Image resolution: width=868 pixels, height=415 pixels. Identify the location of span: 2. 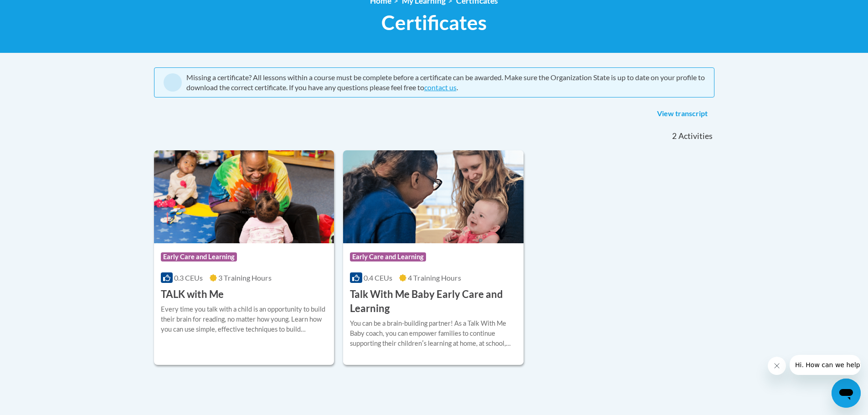
(674, 136).